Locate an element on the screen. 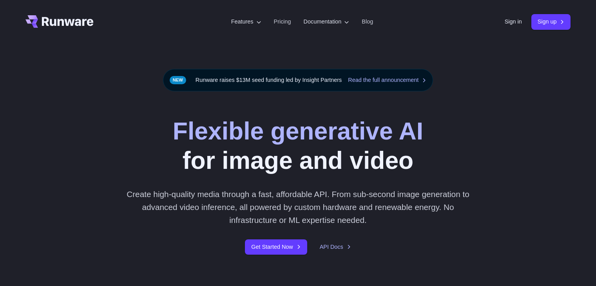 This screenshot has width=596, height=286. p: Create high-quality media through a fast, affordable API. From sub-second image generation to adv... is located at coordinates (298, 207).